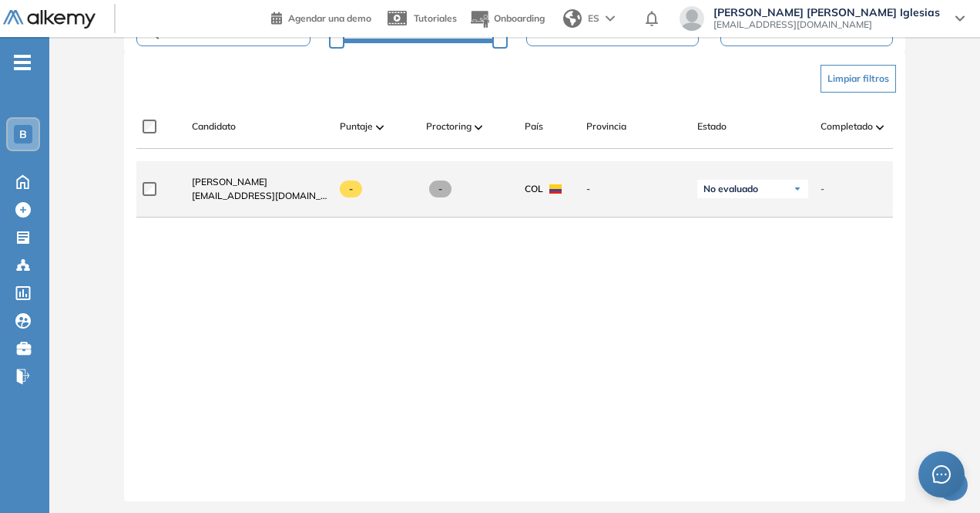 This screenshot has width=980, height=513. I want to click on span: B, so click(24, 134).